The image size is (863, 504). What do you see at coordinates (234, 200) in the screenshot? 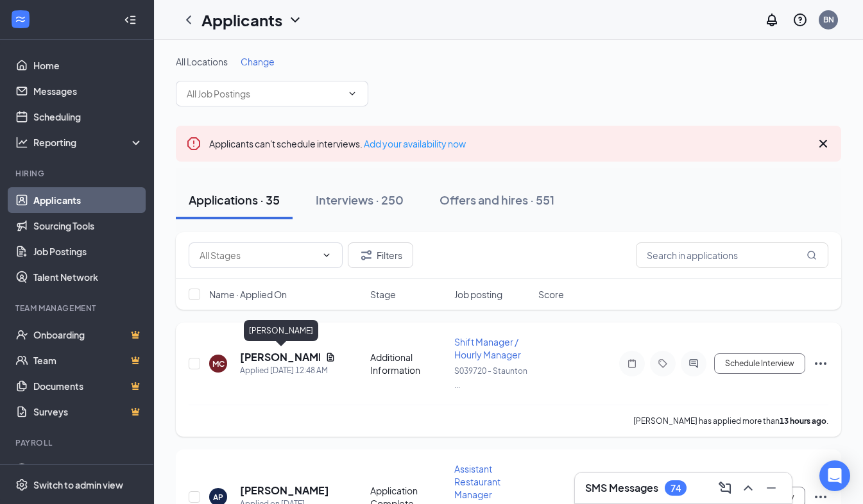
I see `div: Applications · 35` at bounding box center [234, 200].